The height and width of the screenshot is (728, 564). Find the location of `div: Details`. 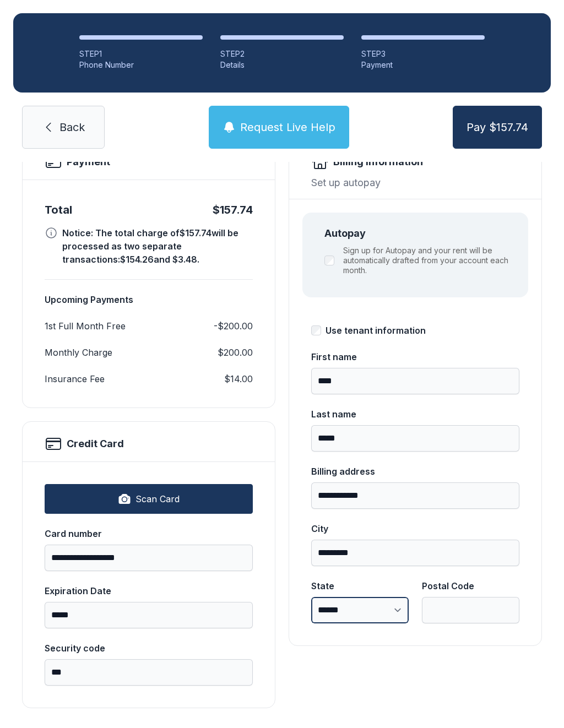

div: Details is located at coordinates (282, 65).